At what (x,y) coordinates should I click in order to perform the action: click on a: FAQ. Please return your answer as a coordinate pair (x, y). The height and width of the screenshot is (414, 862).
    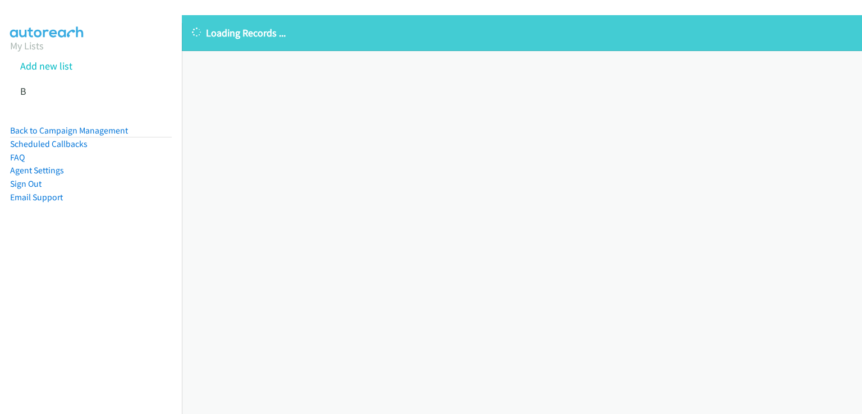
    Looking at the image, I should click on (17, 157).